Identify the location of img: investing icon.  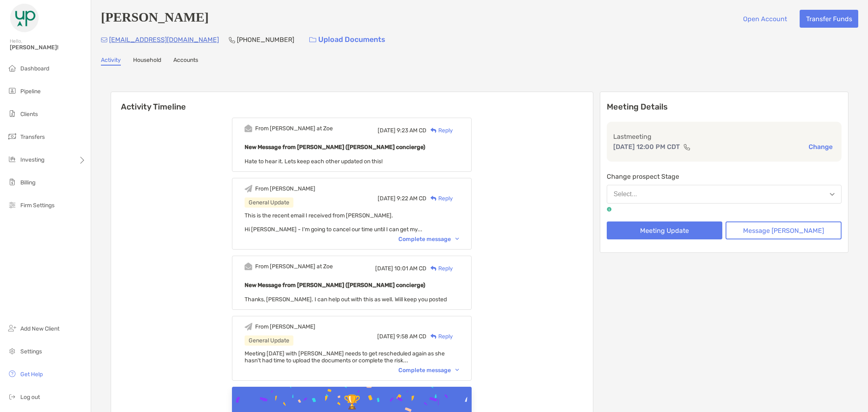
(12, 159).